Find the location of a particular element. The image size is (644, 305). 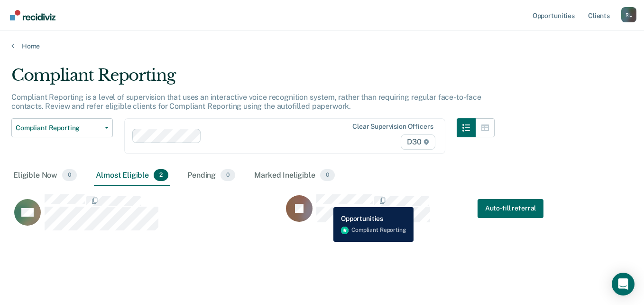

span: D30 is located at coordinates (418, 142).